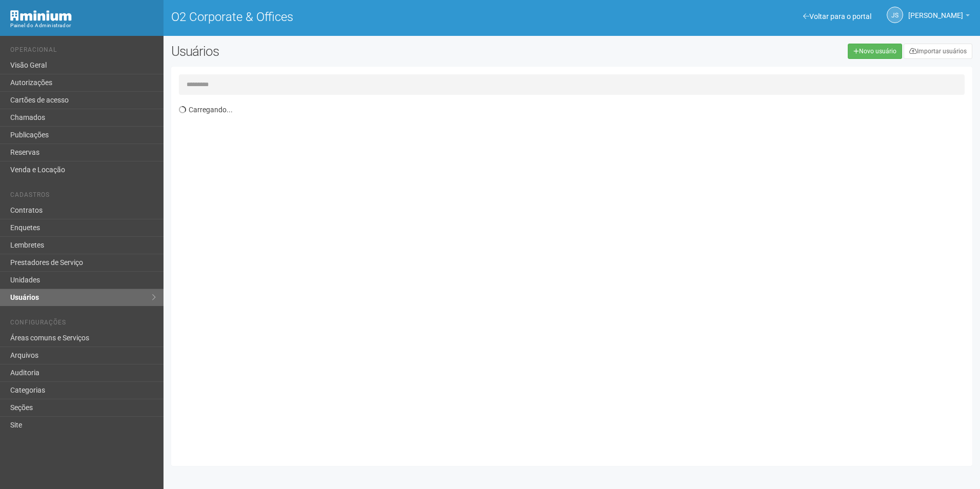 This screenshot has height=489, width=980. Describe the element at coordinates (83, 197) in the screenshot. I see `li: Cadastros` at that location.